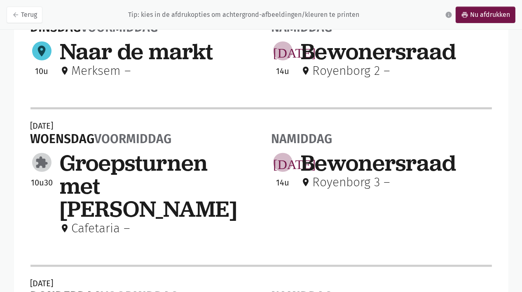  I want to click on span: namiddag, so click(302, 139).